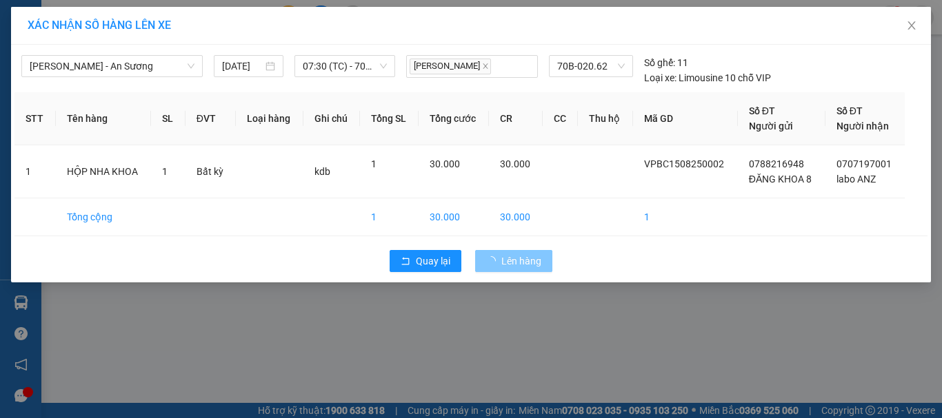  I want to click on th: Tổng cước, so click(454, 119).